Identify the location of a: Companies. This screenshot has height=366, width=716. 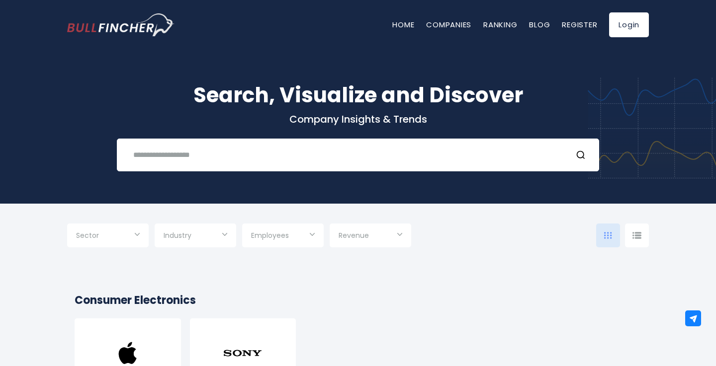
(448, 24).